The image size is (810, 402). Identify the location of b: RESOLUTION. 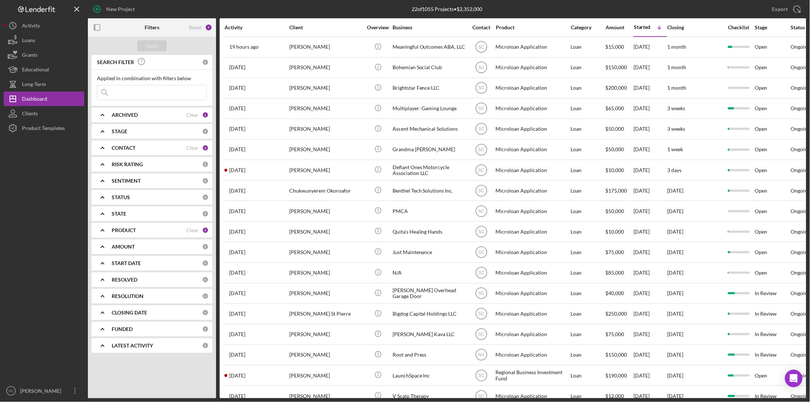
(127, 296).